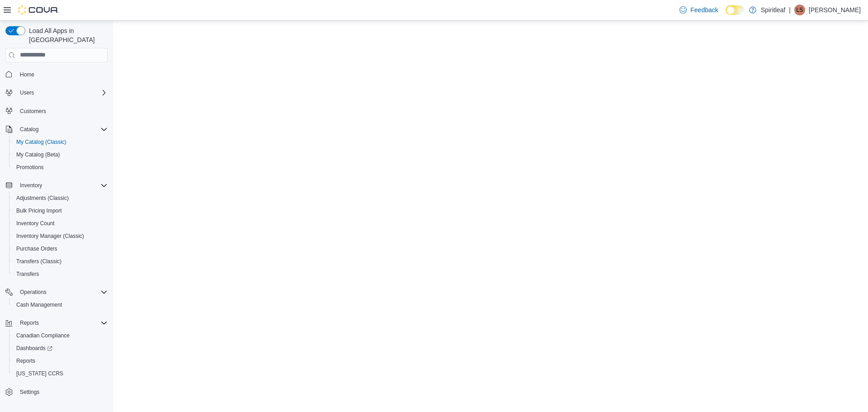  What do you see at coordinates (57, 392) in the screenshot?
I see `button: Settings` at bounding box center [57, 392].